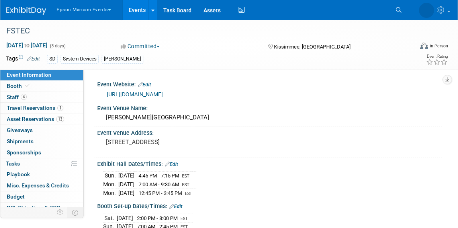  Describe the element at coordinates (157, 218) in the screenshot. I see `span: 2:00 PM - 8:00 PM` at that location.